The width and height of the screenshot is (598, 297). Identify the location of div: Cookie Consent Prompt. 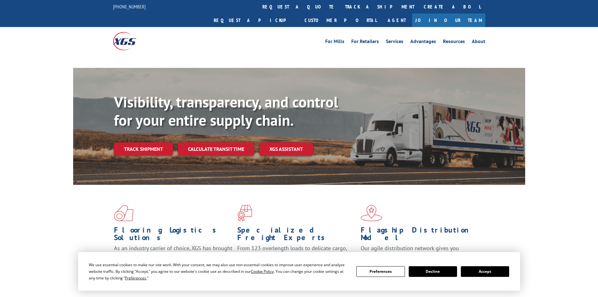
(299, 271).